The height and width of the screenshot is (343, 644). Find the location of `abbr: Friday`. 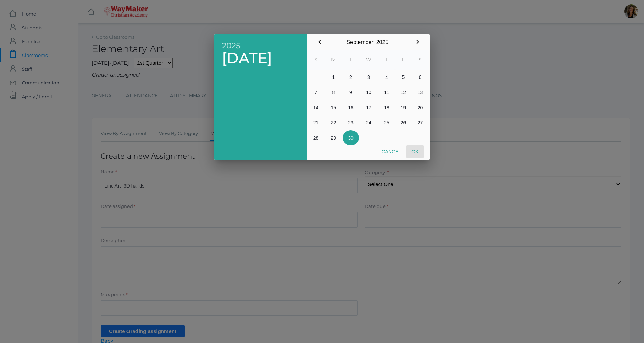

abbr: Friday is located at coordinates (403, 59).